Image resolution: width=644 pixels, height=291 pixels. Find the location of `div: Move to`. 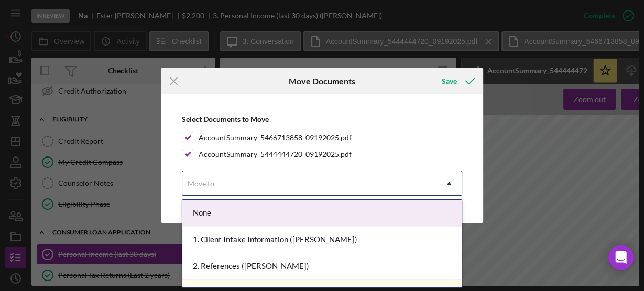

div: Move to is located at coordinates (201, 184).